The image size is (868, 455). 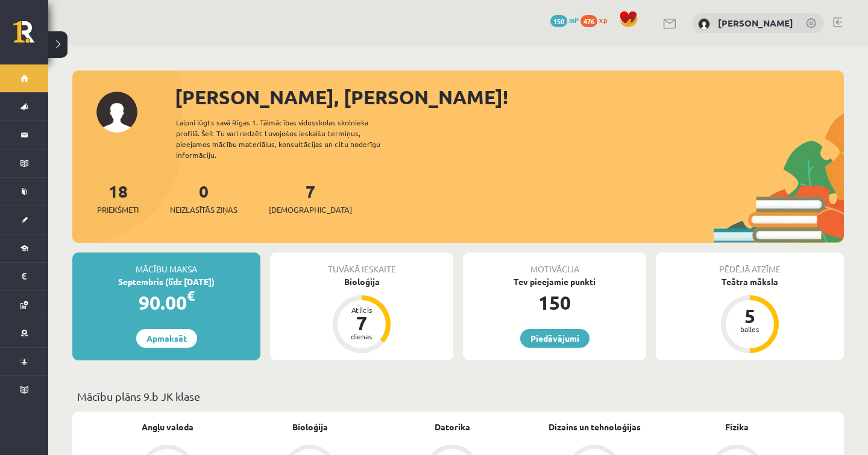 I want to click on div: Laipni lūgts savā Rīgas 1. Tālmācības vidusskolas skolnieka profilā. Šeit Tu vari redzēt tuvojošo..., so click(x=289, y=138).